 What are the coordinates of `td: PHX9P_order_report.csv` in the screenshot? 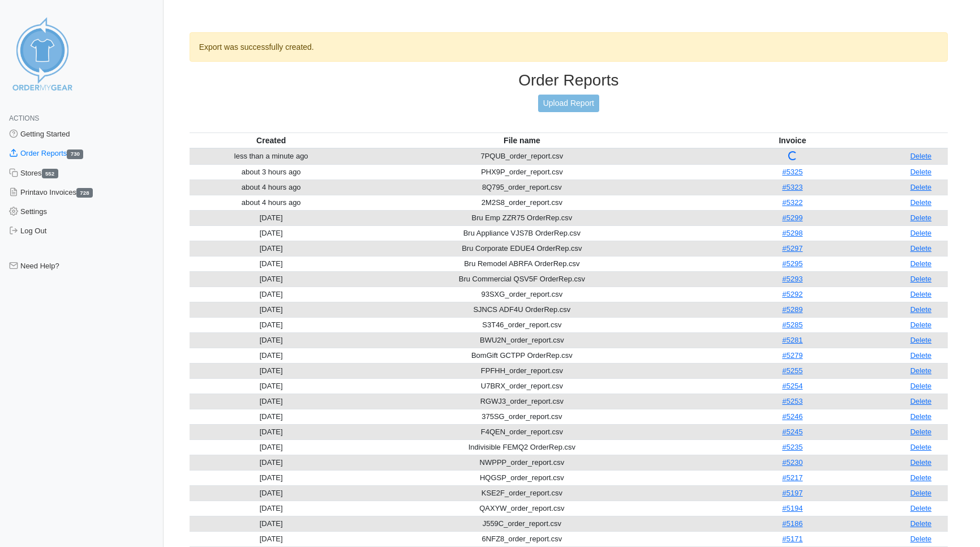 It's located at (522, 172).